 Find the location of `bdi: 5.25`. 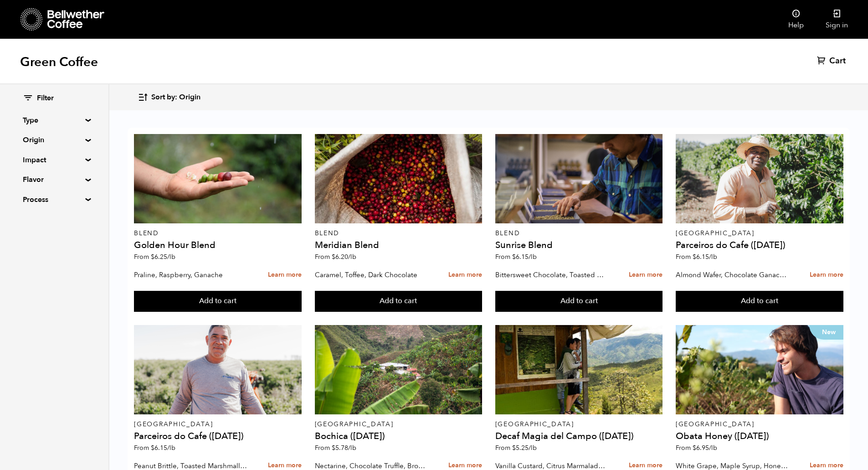

bdi: 5.25 is located at coordinates (524, 448).